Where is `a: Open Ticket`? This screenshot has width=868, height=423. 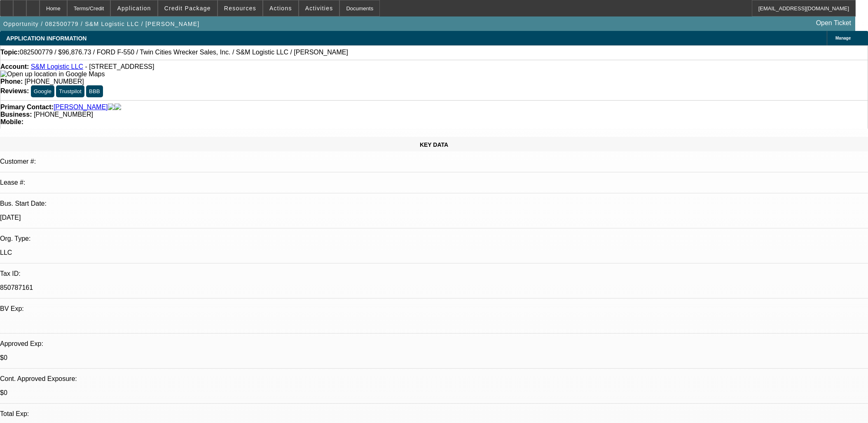
a: Open Ticket is located at coordinates (833, 23).